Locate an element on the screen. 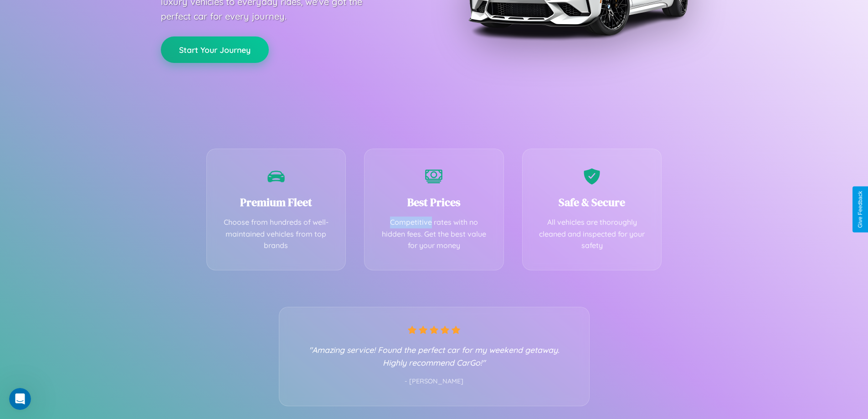 Image resolution: width=868 pixels, height=419 pixels. button: Start Your Journey is located at coordinates (214, 50).